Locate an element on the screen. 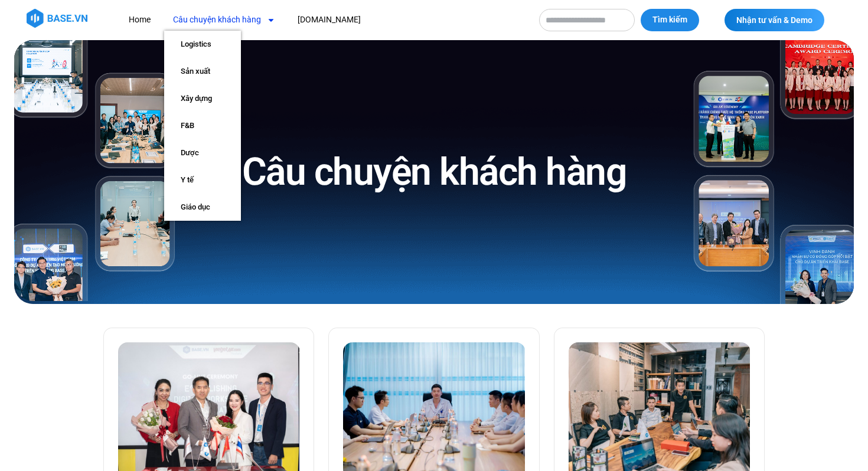 The height and width of the screenshot is (471, 868). button: Tìm kiếm is located at coordinates (670, 20).